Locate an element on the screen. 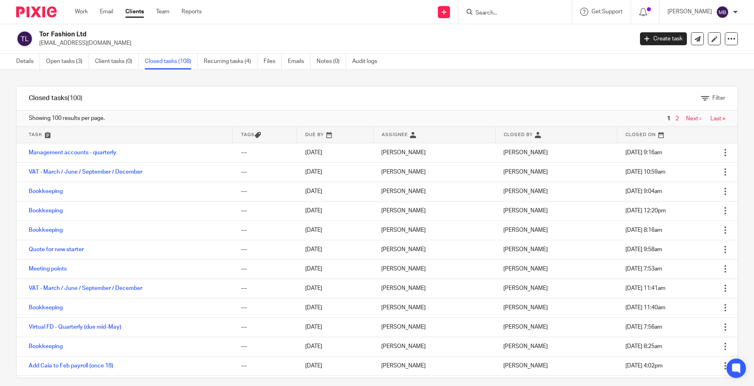 The image size is (754, 386). a: Email is located at coordinates (106, 12).